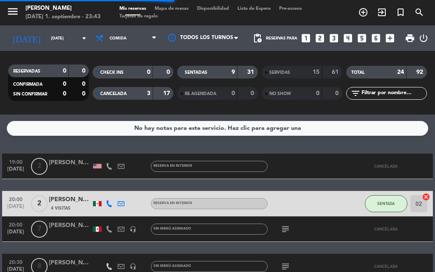 The image size is (435, 272). What do you see at coordinates (410, 38) in the screenshot?
I see `span: print` at bounding box center [410, 38].